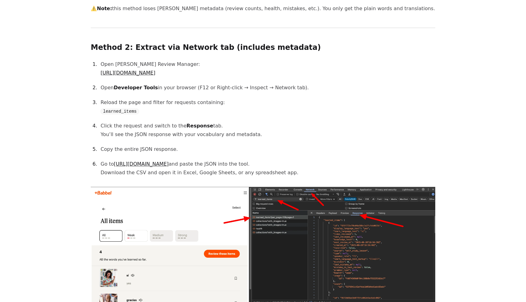 The height and width of the screenshot is (302, 526). What do you see at coordinates (263, 48) in the screenshot?
I see `h2: Method 2: Extract via Network tab (includes metadata)` at bounding box center [263, 48].